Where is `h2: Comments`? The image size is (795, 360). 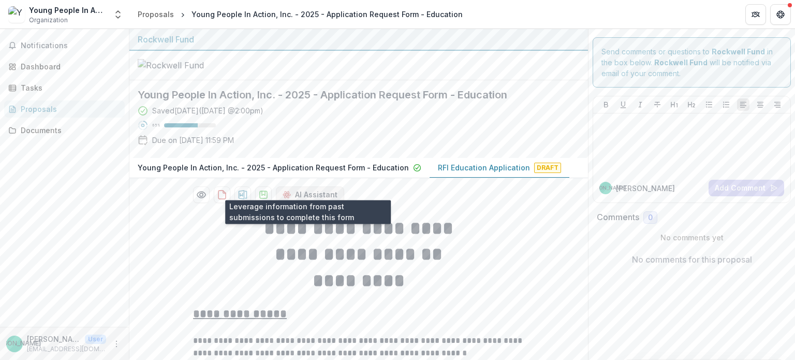
h2: Comments is located at coordinates (618, 217).